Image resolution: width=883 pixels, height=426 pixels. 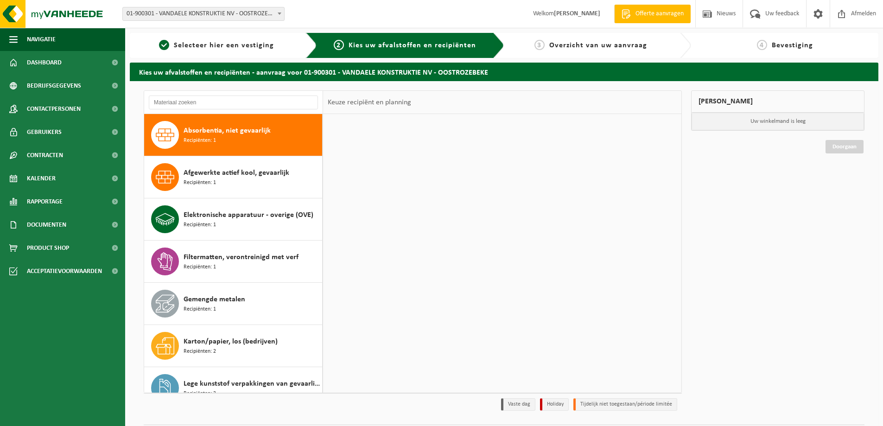 What do you see at coordinates (233, 262) in the screenshot?
I see `button: Filtermatten, verontreinigd met verf Recipiënten: 1` at bounding box center [233, 262].